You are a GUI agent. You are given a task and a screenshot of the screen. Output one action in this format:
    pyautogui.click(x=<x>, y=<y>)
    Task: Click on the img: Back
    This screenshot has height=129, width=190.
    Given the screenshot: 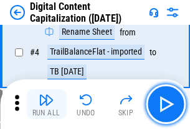 What is the action you would take?
    pyautogui.click(x=17, y=12)
    